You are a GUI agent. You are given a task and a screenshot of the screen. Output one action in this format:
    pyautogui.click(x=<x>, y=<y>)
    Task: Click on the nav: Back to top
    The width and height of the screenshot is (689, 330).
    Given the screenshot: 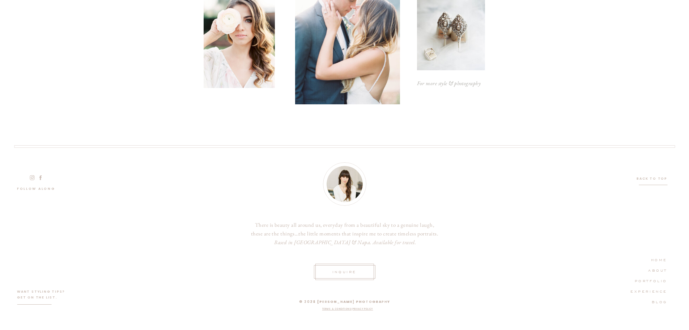 What is the action you would take?
    pyautogui.click(x=652, y=178)
    